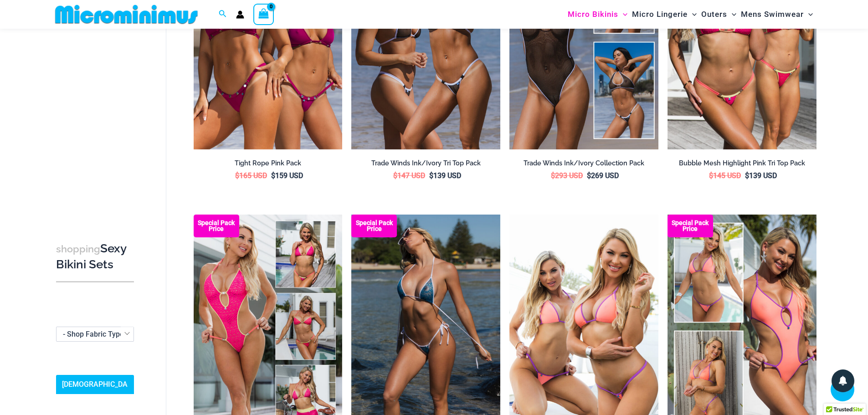  What do you see at coordinates (126, 14) in the screenshot?
I see `img: MM SHOP LOGO FLAT` at bounding box center [126, 14].